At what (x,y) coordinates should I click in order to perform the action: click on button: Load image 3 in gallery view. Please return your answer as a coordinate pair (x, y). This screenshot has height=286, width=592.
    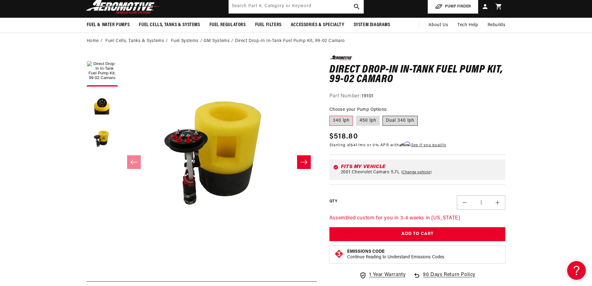
    Looking at the image, I should click on (102, 139).